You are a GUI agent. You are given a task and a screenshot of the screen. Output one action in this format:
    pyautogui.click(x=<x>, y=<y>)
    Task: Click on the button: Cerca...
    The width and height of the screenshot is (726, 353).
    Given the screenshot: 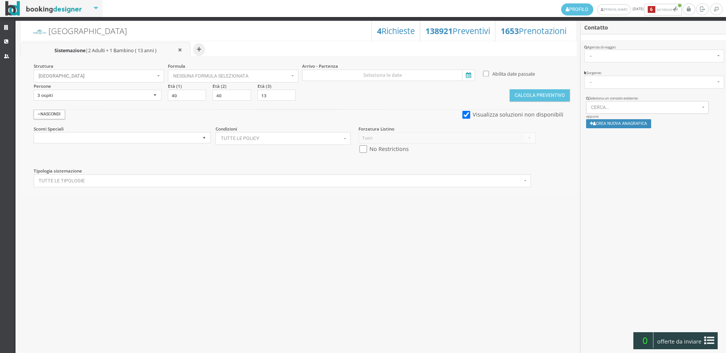 What is the action you would take?
    pyautogui.click(x=647, y=107)
    